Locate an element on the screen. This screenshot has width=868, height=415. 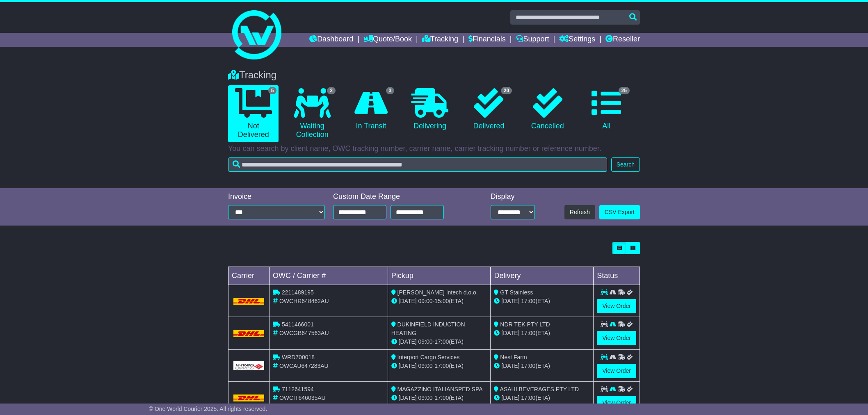
span: © One World Courier 2025. All rights reserved. is located at coordinates (208, 409).